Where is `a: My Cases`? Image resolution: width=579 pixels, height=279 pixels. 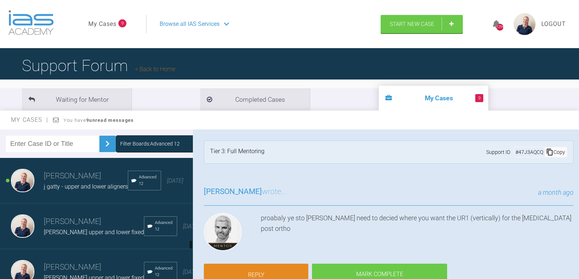 a: My Cases is located at coordinates (102, 24).